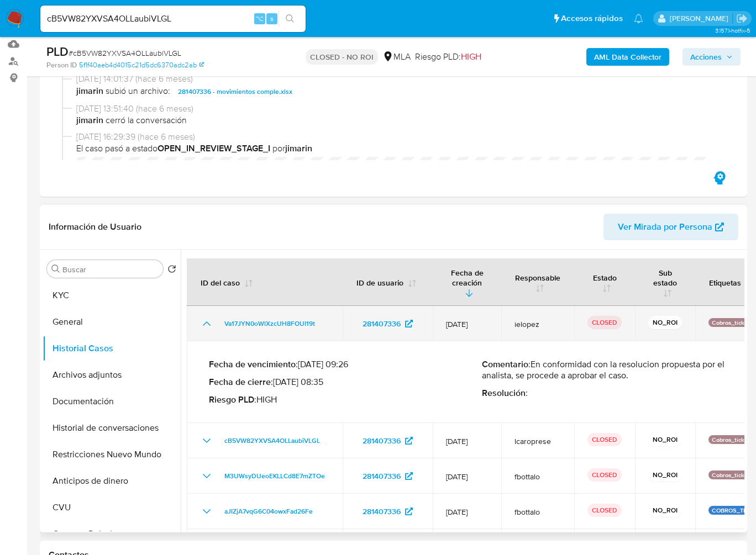  Describe the element at coordinates (95, 227) in the screenshot. I see `h1: Información de Usuario` at that location.